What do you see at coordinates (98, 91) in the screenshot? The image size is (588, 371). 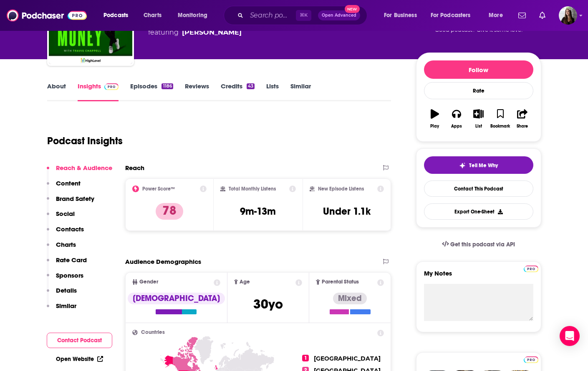 I see `a: InsightsPodchaser Pro` at bounding box center [98, 91].